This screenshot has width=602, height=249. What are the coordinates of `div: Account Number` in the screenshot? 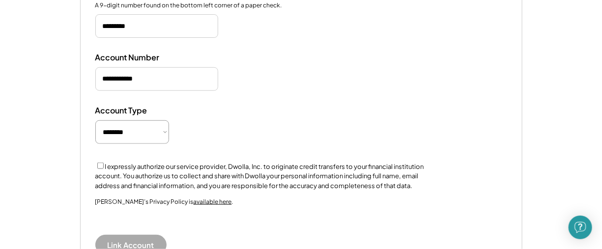 It's located at (145, 58).